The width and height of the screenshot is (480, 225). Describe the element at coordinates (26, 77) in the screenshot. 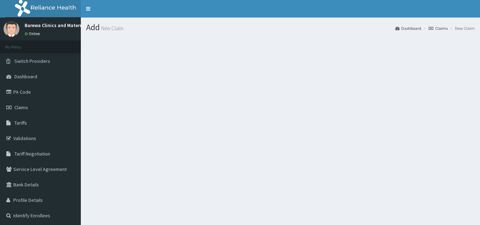

I see `span: Dashboard` at that location.